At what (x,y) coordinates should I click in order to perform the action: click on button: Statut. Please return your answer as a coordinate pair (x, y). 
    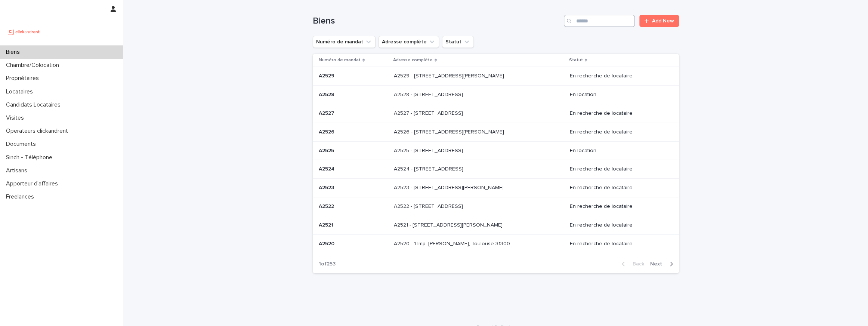
    Looking at the image, I should click on (458, 42).